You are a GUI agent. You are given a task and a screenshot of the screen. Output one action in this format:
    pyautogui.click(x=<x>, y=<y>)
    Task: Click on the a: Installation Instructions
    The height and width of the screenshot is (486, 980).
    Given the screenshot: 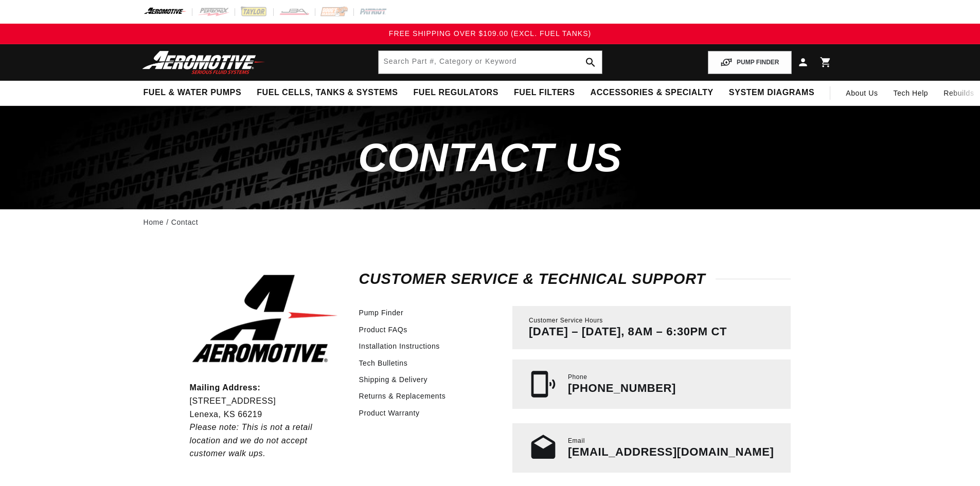 What is the action you would take?
    pyautogui.click(x=399, y=346)
    